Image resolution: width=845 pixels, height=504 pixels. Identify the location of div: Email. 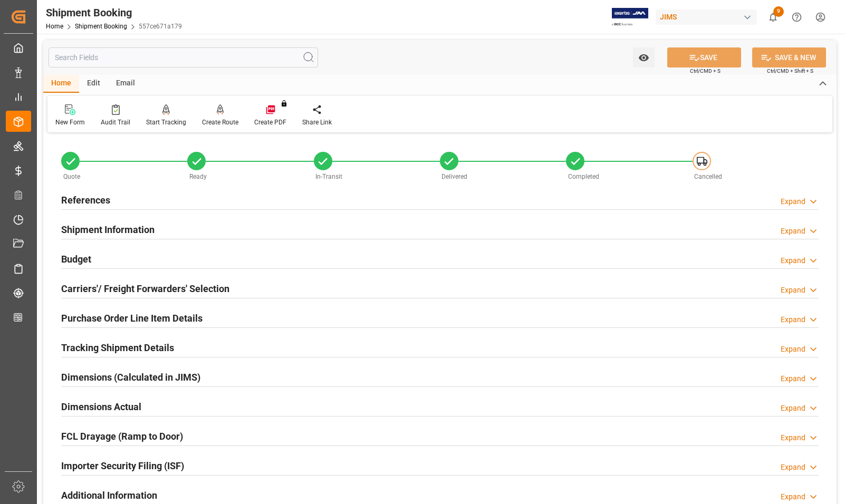
(125, 84).